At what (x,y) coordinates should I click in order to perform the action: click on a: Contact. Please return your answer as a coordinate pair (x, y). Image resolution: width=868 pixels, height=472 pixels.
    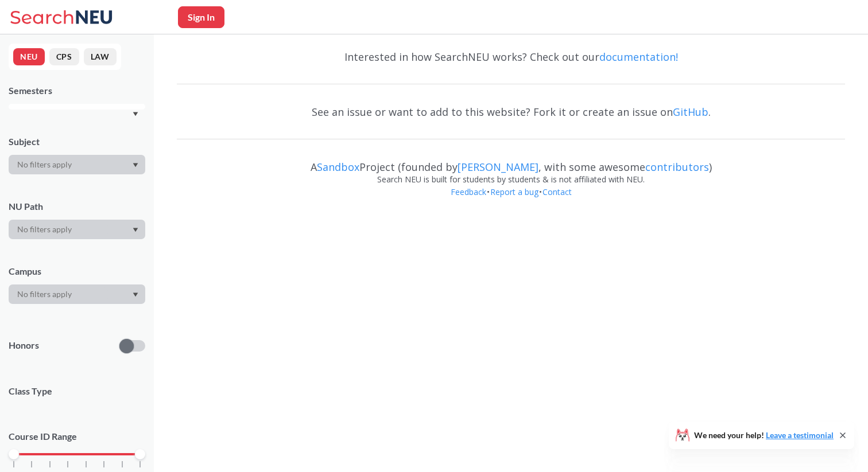
    Looking at the image, I should click on (557, 192).